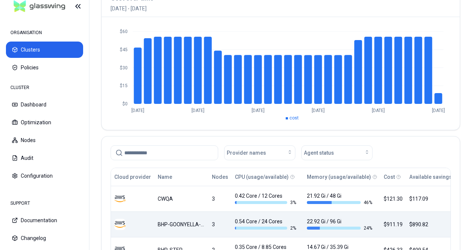 This screenshot has height=250, width=472. What do you see at coordinates (261, 177) in the screenshot?
I see `button: CPU (usage/available)` at bounding box center [261, 177].